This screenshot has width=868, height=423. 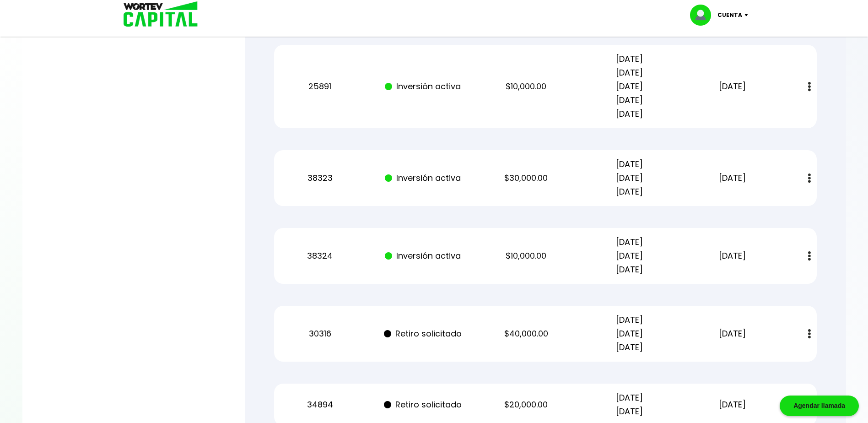 What do you see at coordinates (320, 178) in the screenshot?
I see `p: 38323` at bounding box center [320, 178].